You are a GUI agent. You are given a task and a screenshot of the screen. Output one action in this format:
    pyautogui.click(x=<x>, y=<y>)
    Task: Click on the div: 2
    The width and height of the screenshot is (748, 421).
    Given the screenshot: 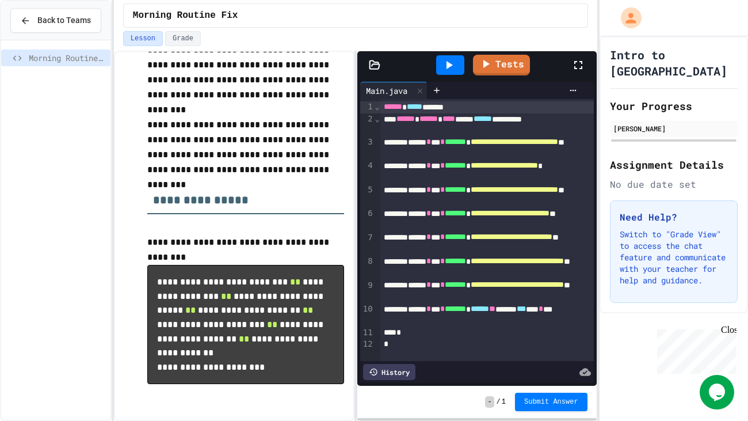 What is the action you would take?
    pyautogui.click(x=367, y=125)
    